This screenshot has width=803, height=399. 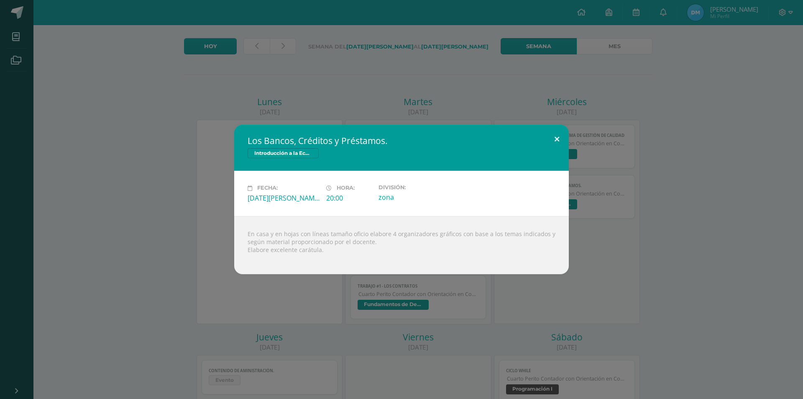 I want to click on span: Fecha:, so click(x=267, y=188).